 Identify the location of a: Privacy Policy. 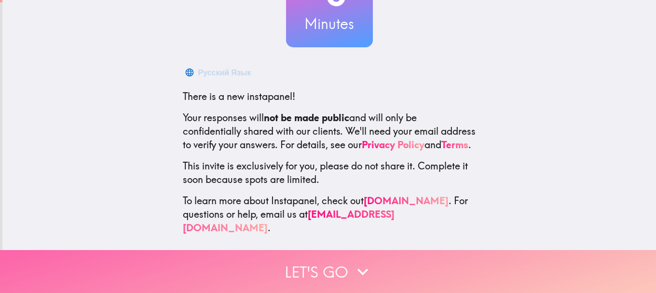
(393, 144).